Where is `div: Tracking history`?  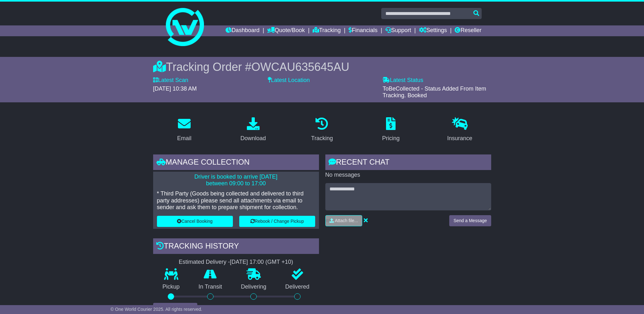 div: Tracking history is located at coordinates (236, 247).